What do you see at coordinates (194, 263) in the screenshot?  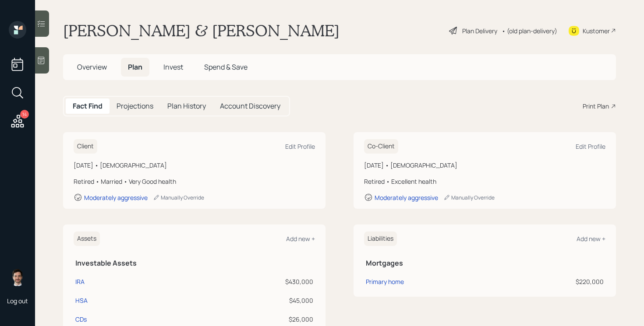 I see `h5: Investable Assets` at bounding box center [194, 263].